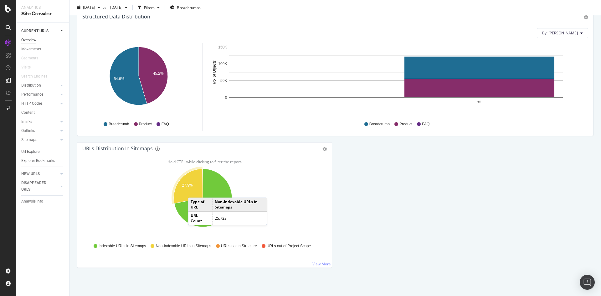  What do you see at coordinates (34, 76) in the screenshot?
I see `div: Search Engines` at bounding box center [34, 76].